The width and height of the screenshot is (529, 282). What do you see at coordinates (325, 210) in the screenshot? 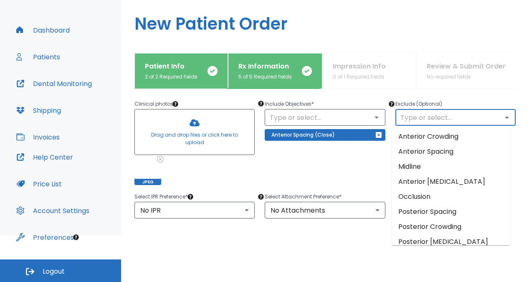
I see `div: No Attachments` at bounding box center [325, 210].